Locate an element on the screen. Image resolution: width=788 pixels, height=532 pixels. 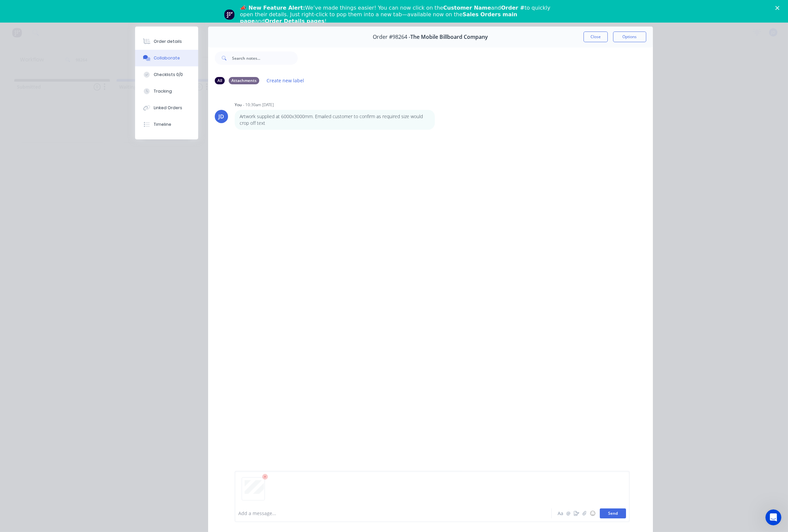
div: Attachments is located at coordinates (244, 81).